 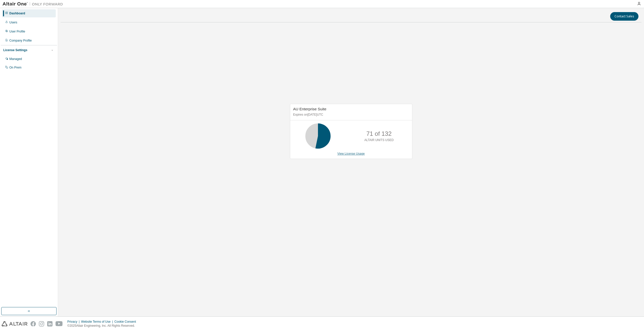 What do you see at coordinates (103, 326) in the screenshot?
I see `p: © 2025 Altair Engineering, Inc. All Rights Reserved.` at bounding box center [103, 326].